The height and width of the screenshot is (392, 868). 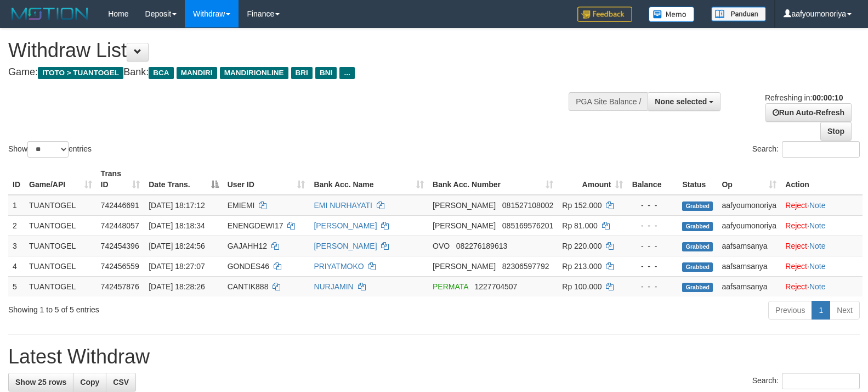 I want to click on label: Show entries, so click(x=50, y=149).